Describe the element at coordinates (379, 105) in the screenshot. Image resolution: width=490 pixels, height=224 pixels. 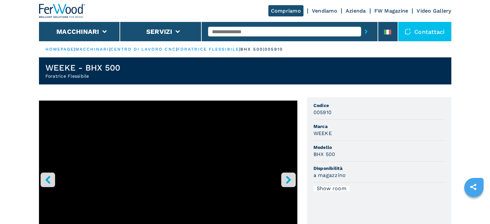
I see `span: Codice` at that location.